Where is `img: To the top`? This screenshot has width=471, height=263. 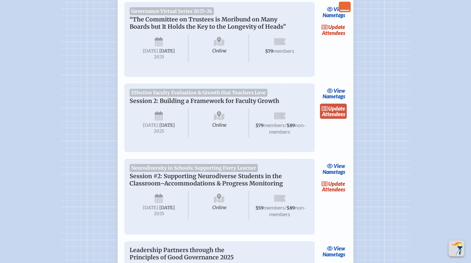 img: To the top is located at coordinates (456, 249).